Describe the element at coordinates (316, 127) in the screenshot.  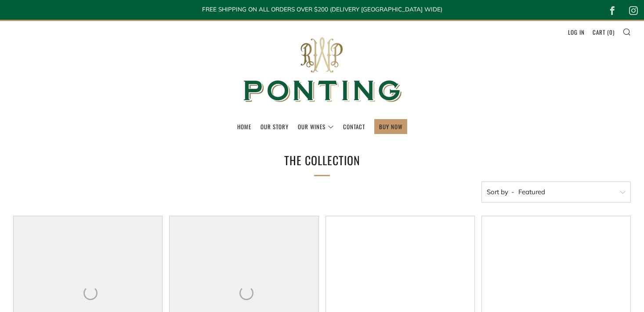
I see `a: Our Wines` at that location.